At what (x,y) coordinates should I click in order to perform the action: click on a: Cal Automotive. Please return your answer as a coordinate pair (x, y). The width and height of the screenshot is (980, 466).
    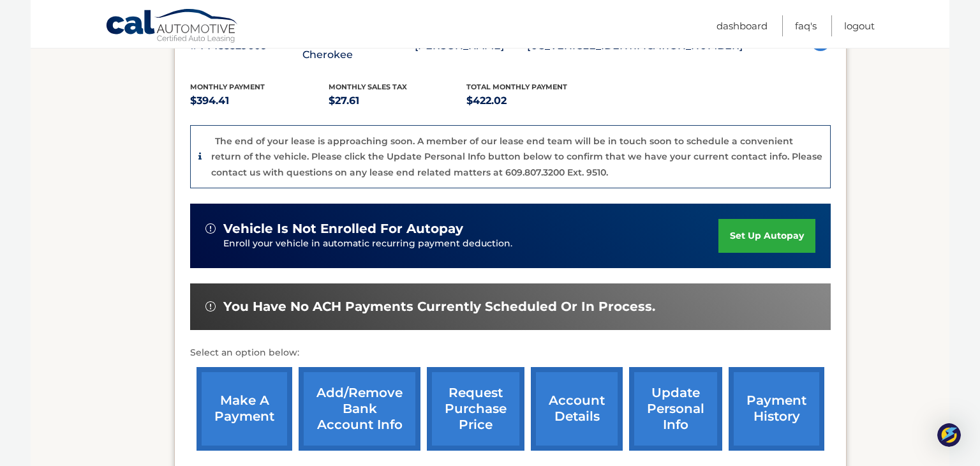
    Looking at the image, I should click on (172, 27).